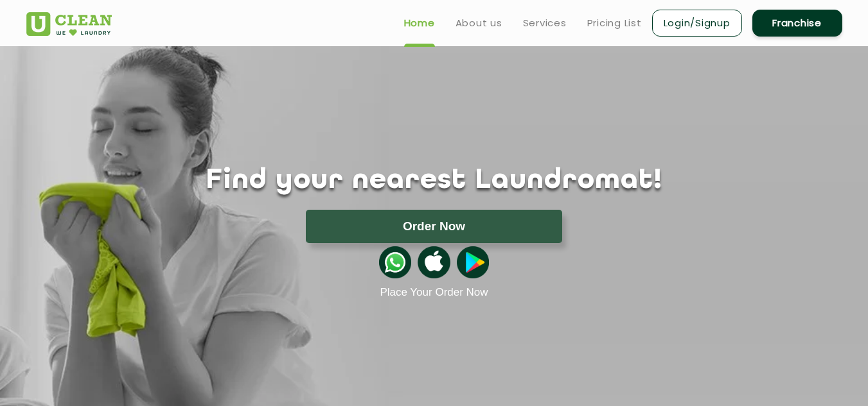  What do you see at coordinates (614, 24) in the screenshot?
I see `a: Pricing List` at bounding box center [614, 24].